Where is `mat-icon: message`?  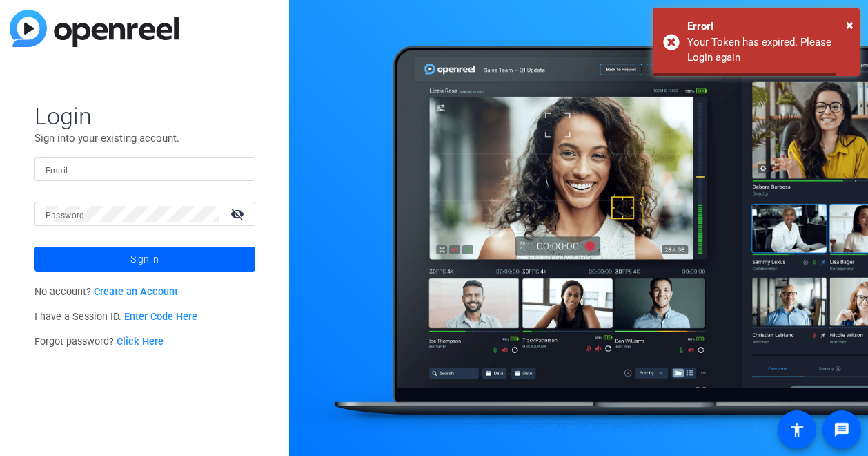 mat-icon: message is located at coordinates (842, 429).